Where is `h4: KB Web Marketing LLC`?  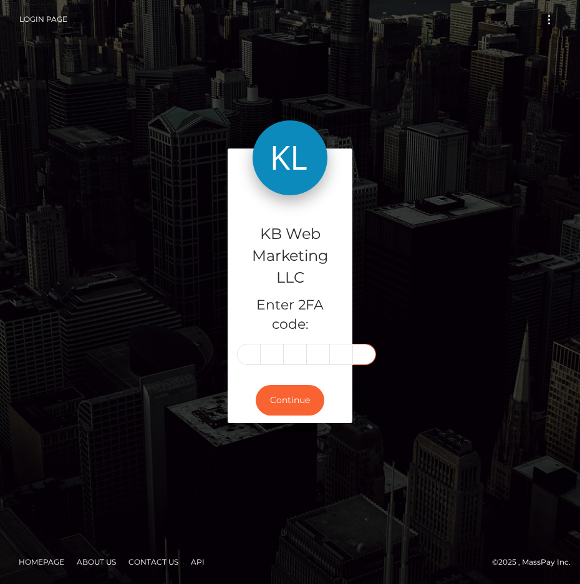 h4: KB Web Marketing LLC is located at coordinates (290, 256).